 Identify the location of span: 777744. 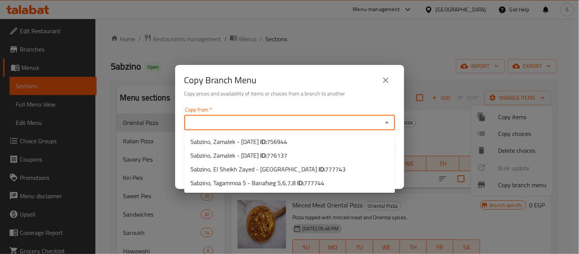
(314, 183).